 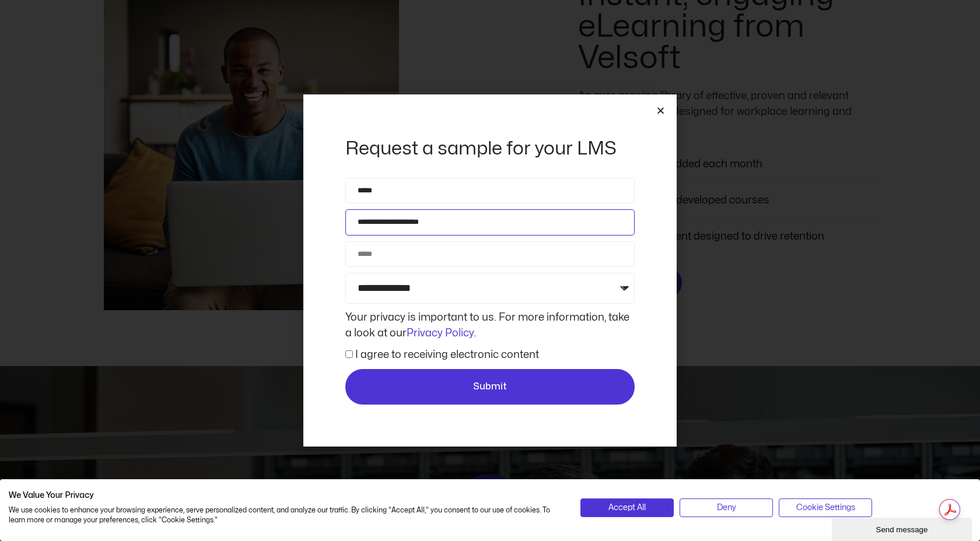 What do you see at coordinates (826, 508) in the screenshot?
I see `button: Adjust cookie preferences` at bounding box center [826, 508].